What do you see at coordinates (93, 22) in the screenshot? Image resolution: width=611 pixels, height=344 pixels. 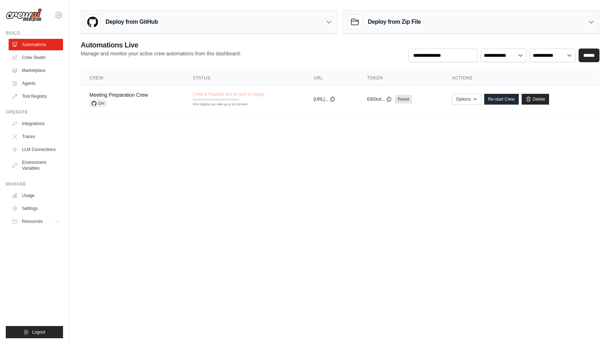 I see `img: GitHub Logo` at bounding box center [93, 22].